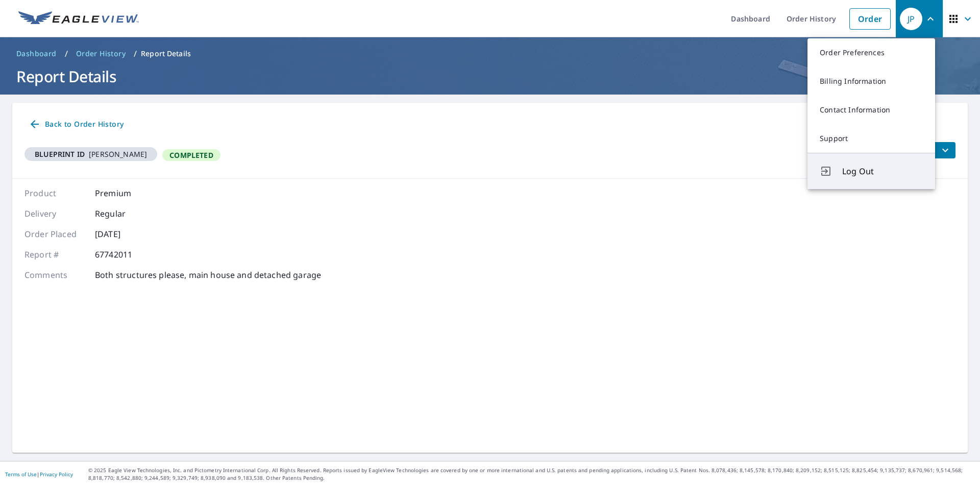 This screenshot has width=980, height=487. Describe the element at coordinates (79, 19) in the screenshot. I see `img: EV Logo` at that location.